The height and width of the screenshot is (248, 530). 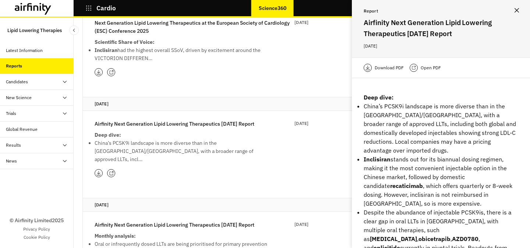 I want to click on button: Cardio, so click(x=101, y=8).